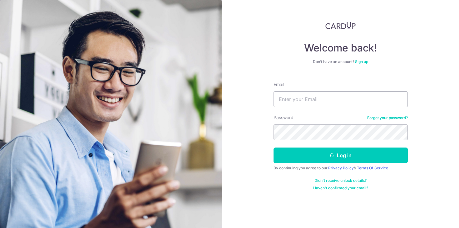 This screenshot has height=228, width=459. What do you see at coordinates (387, 118) in the screenshot?
I see `a: Forgot your password?` at bounding box center [387, 118].